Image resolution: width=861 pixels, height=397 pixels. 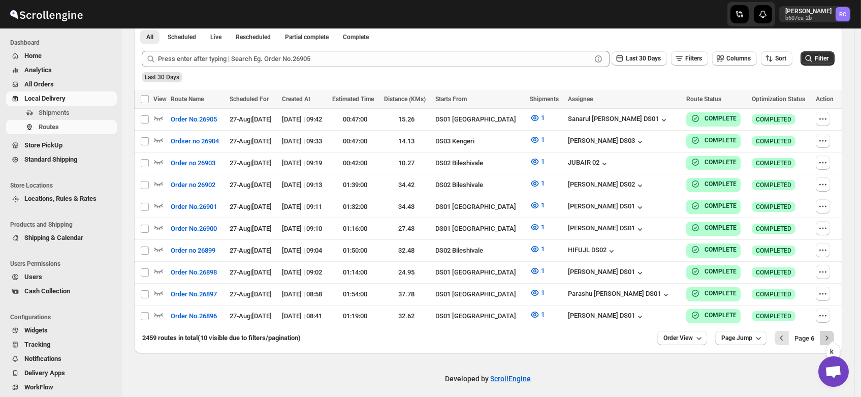 What do you see at coordinates (46, 14) in the screenshot?
I see `img: ScrollEngine` at bounding box center [46, 14].